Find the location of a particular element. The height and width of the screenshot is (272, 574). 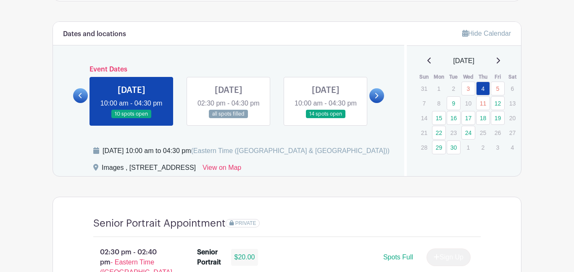

a: 16 is located at coordinates (453, 118).